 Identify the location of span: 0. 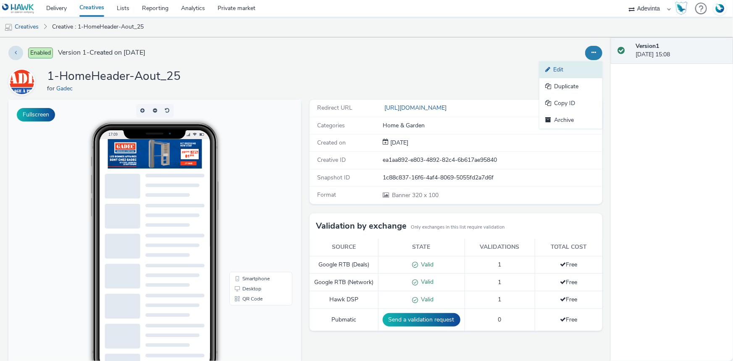
(500, 319).